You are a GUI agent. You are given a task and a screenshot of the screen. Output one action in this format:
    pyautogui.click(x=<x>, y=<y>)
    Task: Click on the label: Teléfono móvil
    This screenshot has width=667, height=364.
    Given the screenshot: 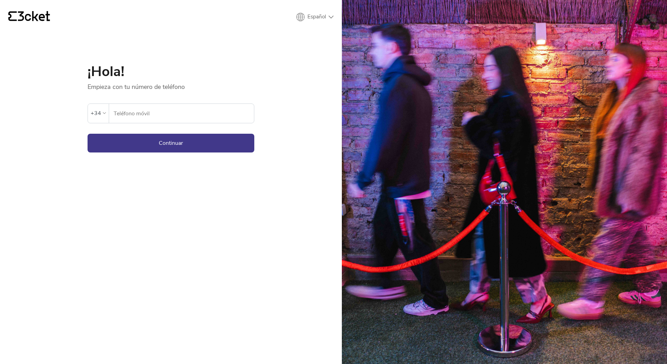 What is the action you would take?
    pyautogui.click(x=181, y=114)
    